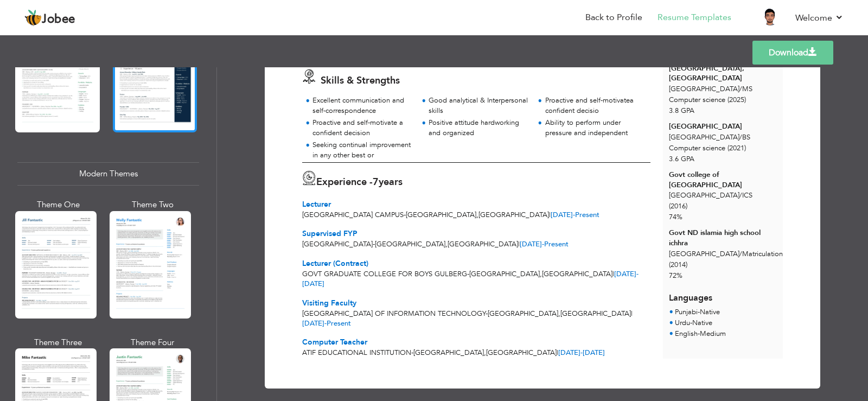  Describe the element at coordinates (820, 18) in the screenshot. I see `a: Welcome` at that location.